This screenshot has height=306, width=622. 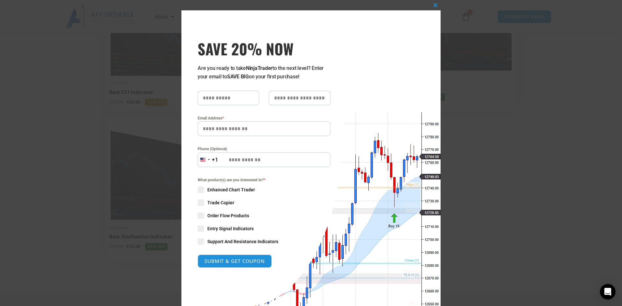 I want to click on span: Order Flow Products, so click(x=228, y=216).